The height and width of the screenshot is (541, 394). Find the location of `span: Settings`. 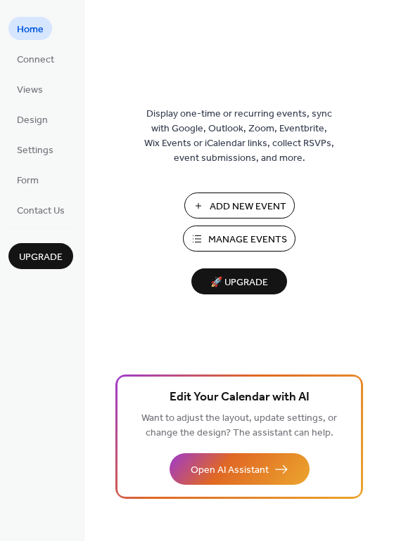

span: Settings is located at coordinates (35, 150).